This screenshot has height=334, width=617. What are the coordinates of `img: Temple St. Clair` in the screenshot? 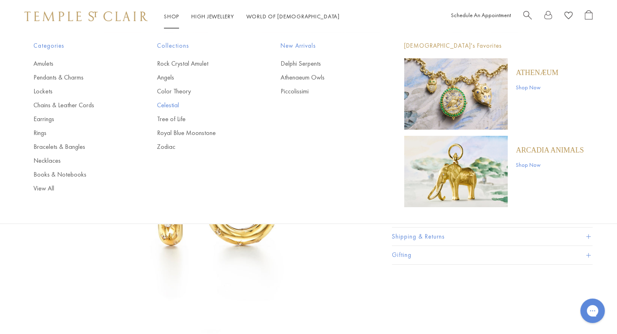 It's located at (86, 16).